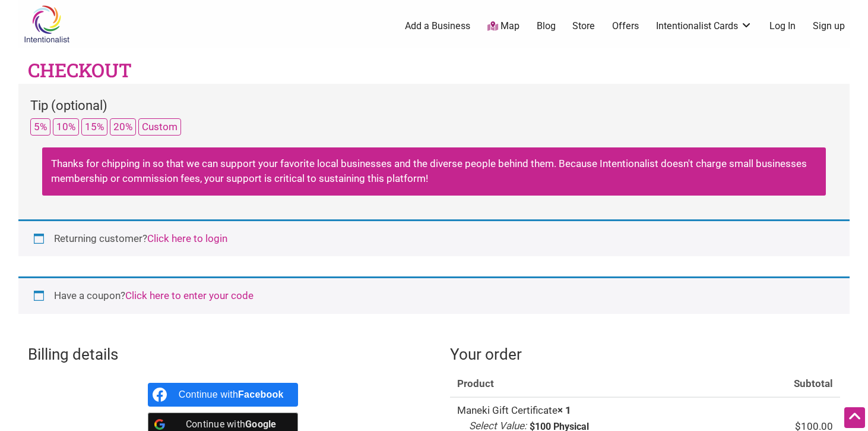  I want to click on a: Log In, so click(782, 26).